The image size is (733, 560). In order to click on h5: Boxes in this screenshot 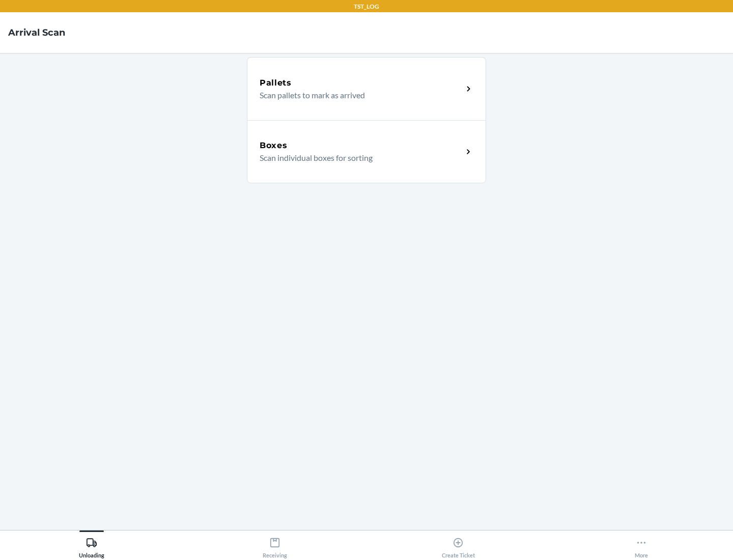, I will do `click(273, 146)`.